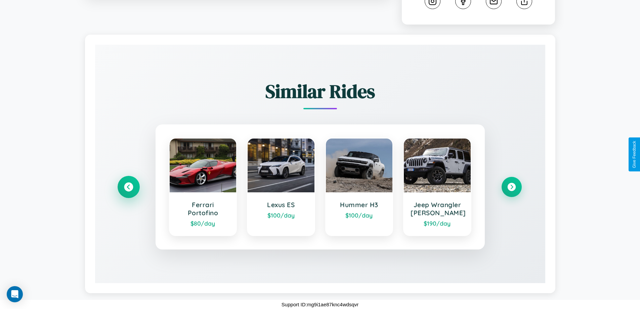  What do you see at coordinates (635, 154) in the screenshot?
I see `div: Give Feedback` at bounding box center [635, 154].